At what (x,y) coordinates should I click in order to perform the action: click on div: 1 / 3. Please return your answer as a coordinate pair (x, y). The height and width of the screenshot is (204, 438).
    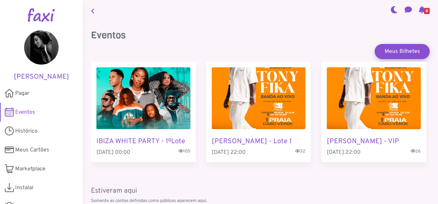
    Looking at the image, I should click on (143, 112).